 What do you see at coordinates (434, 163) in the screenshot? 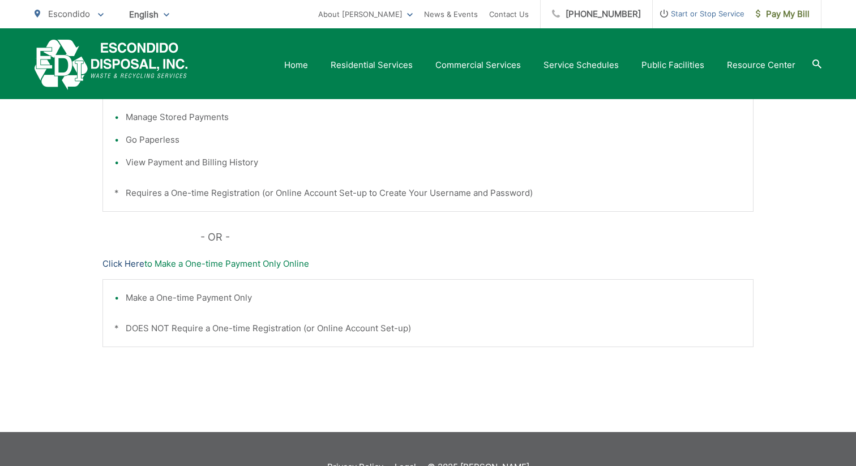
I see `li: View Payment and Billing History` at bounding box center [434, 163].